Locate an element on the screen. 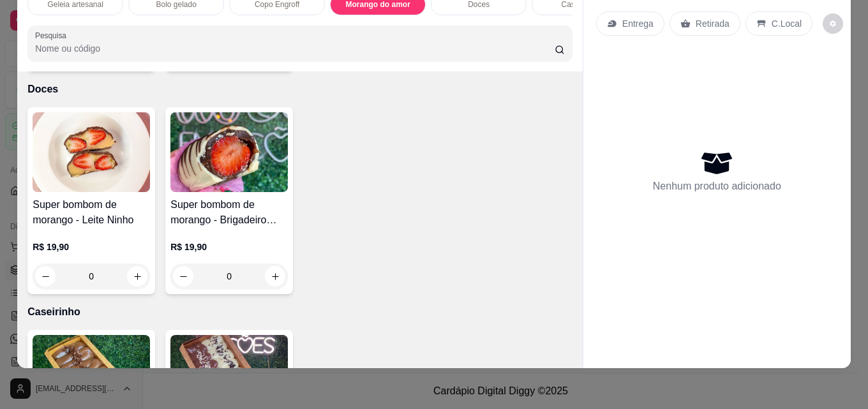  p: C.Local is located at coordinates (786, 24).